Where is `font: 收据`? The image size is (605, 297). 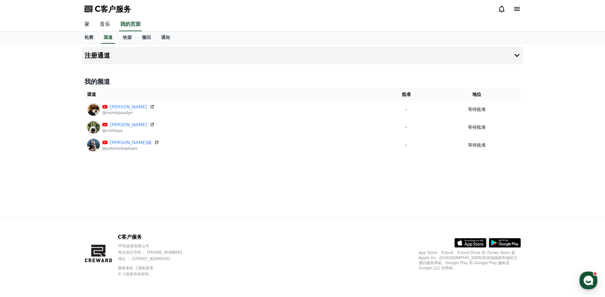 font: 收据 is located at coordinates (127, 37).